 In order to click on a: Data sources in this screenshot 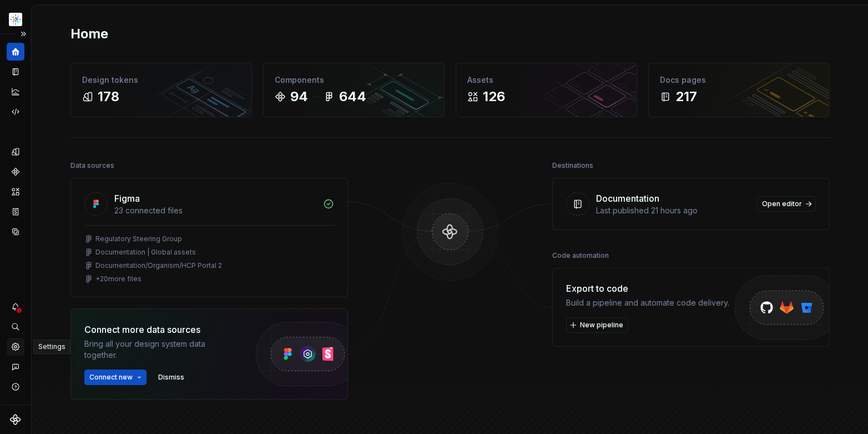, I will do `click(16, 232)`.